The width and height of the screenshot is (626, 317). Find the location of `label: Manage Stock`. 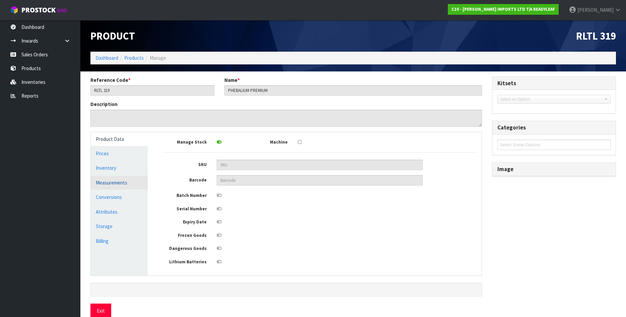

label: Manage Stock is located at coordinates (185, 141).